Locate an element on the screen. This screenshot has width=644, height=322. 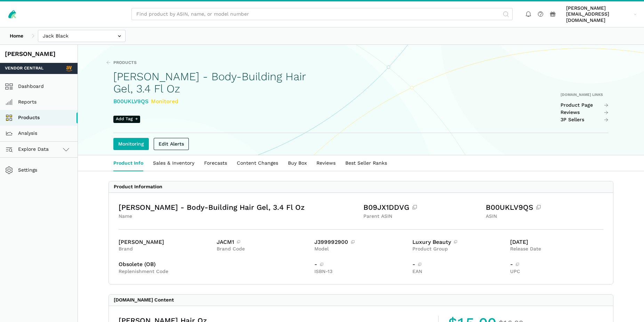
div: Parent ASIN is located at coordinates (422, 216).